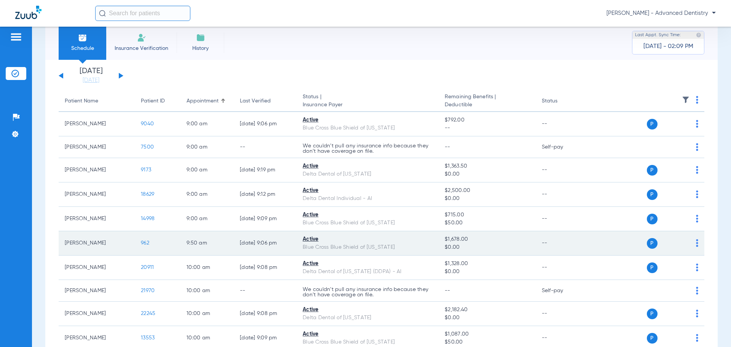 The width and height of the screenshot is (731, 347). Describe the element at coordinates (158, 101) in the screenshot. I see `div: Patient ID` at that location.